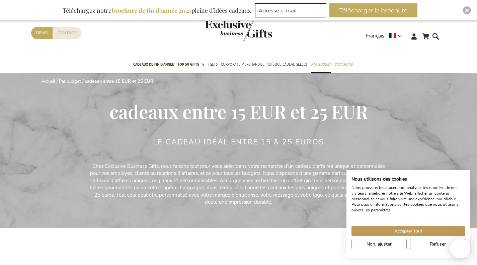  Describe the element at coordinates (321, 64) in the screenshot. I see `span: Par budget` at that location.